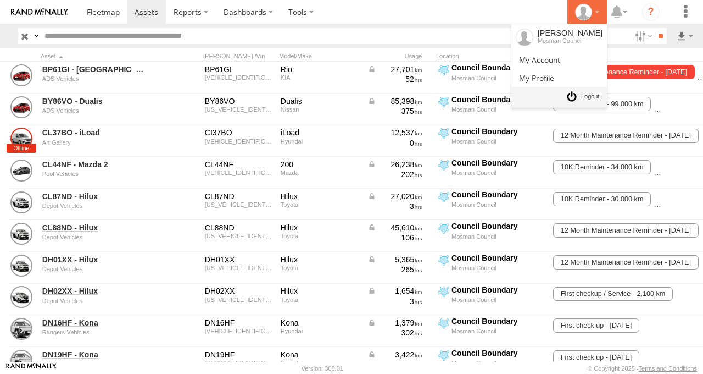  What do you see at coordinates (395, 364) in the screenshot?
I see `div: 417` at bounding box center [395, 364].